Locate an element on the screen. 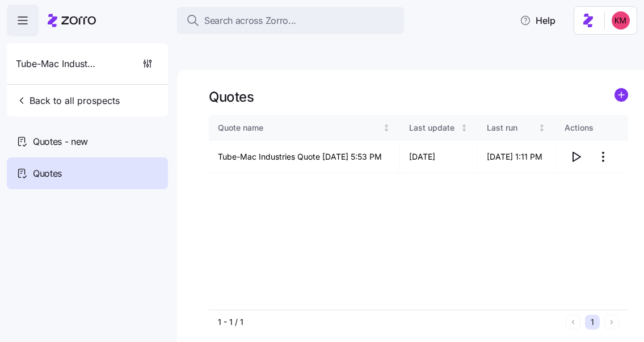 This screenshot has height=342, width=644. span: Help is located at coordinates (537, 20).